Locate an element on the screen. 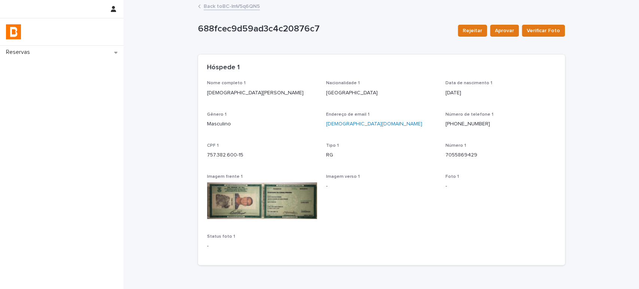  h2: Hóspede 1 is located at coordinates (223, 68).